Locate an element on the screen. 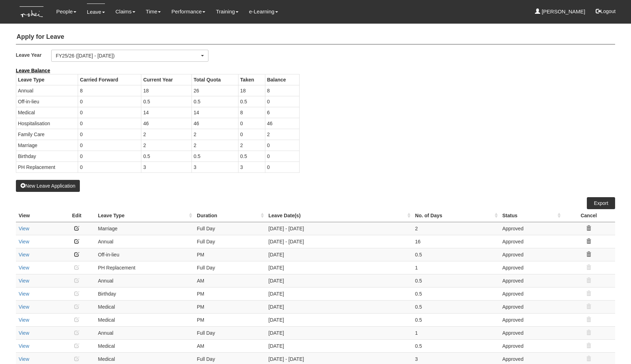  td: Family Care is located at coordinates (47, 134).